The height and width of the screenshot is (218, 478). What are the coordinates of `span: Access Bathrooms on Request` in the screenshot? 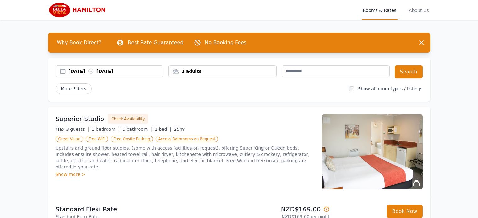 It's located at (187, 139).